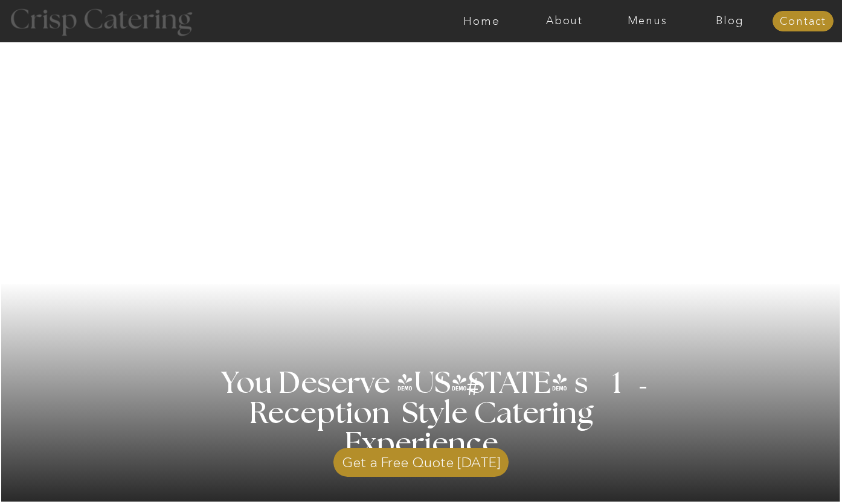  I want to click on a: Menus, so click(647, 21).